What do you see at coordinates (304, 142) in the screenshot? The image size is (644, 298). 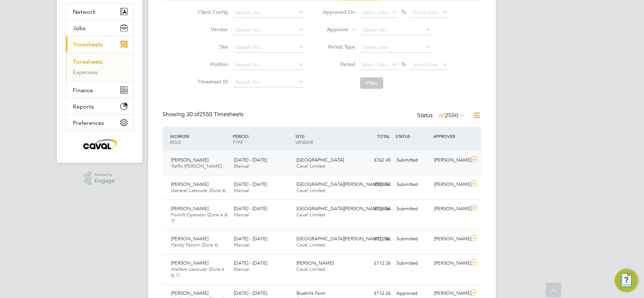 I see `span: VENDOR` at bounding box center [304, 142].